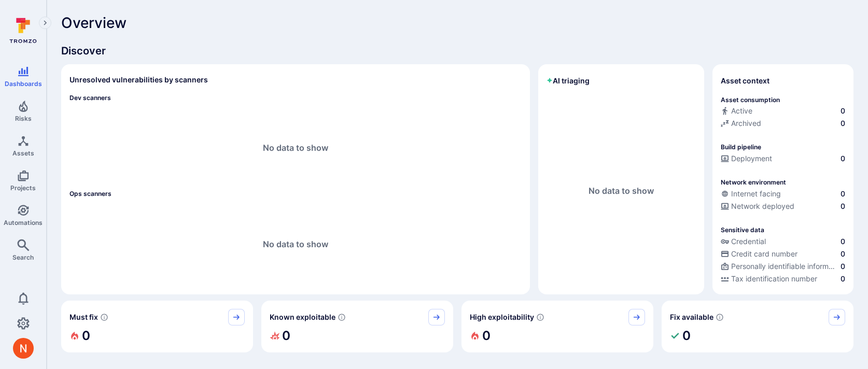 The image size is (868, 369). Describe the element at coordinates (759, 254) in the screenshot. I see `div: Credit card number` at that location.